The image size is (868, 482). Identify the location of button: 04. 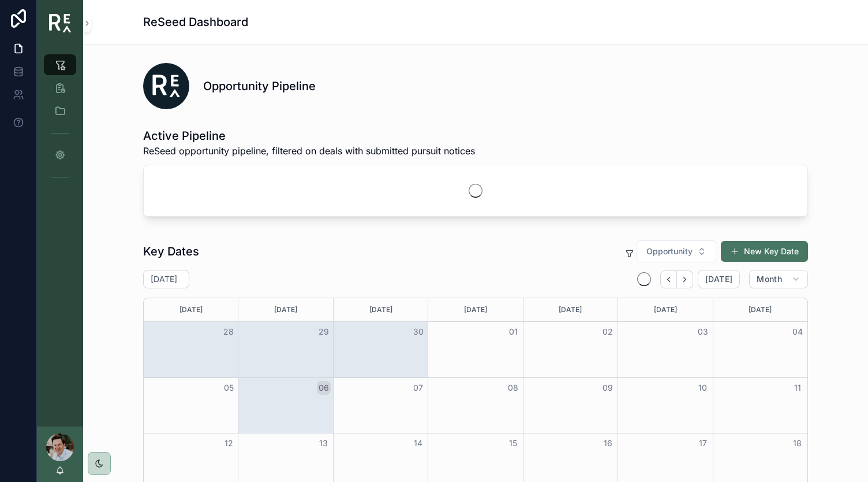
(798, 332).